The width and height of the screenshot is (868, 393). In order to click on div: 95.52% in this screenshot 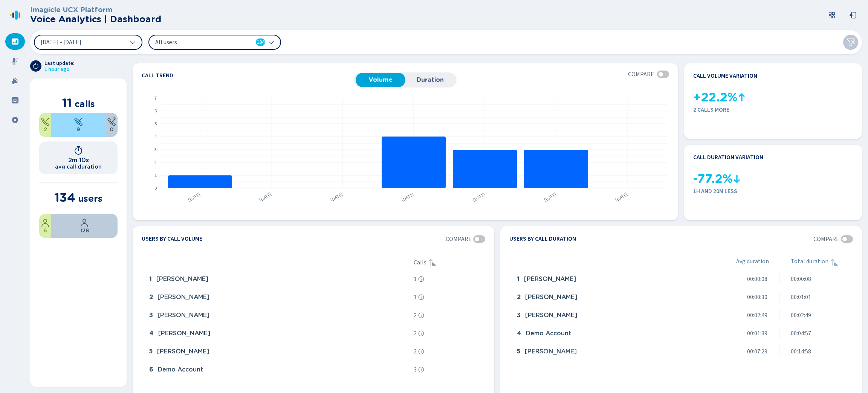, I will do `click(85, 226)`.